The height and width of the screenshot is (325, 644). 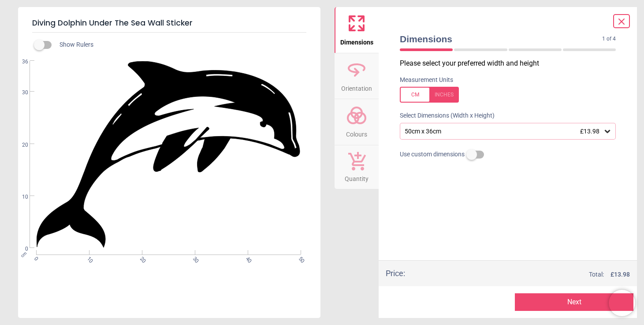 I want to click on span: 13.98, so click(x=622, y=274).